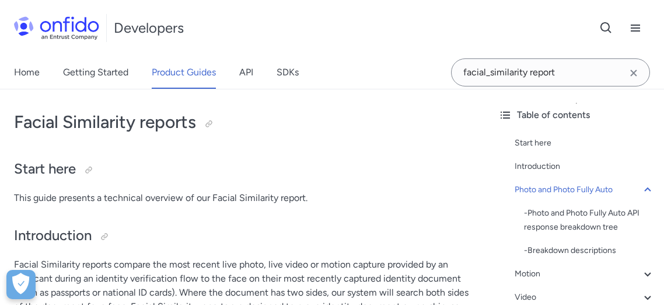 The image size is (664, 305). What do you see at coordinates (585, 274) in the screenshot?
I see `div: Motion` at bounding box center [585, 274].